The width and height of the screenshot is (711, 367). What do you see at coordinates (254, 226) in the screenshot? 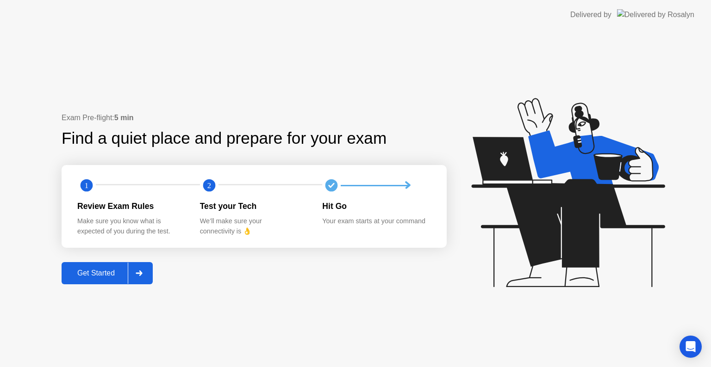
I see `div: We’ll make sure your connectivity is 👌` at bounding box center [254, 226].